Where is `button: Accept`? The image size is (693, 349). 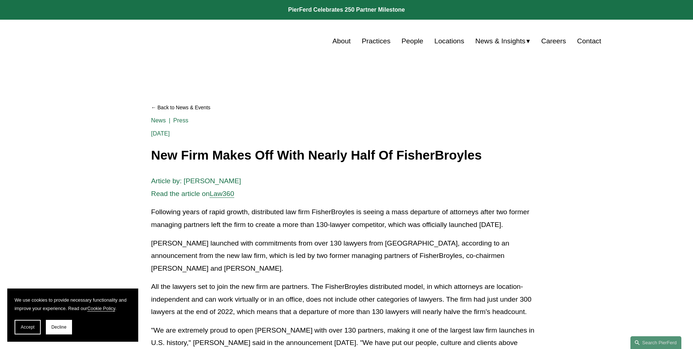
button: Accept is located at coordinates (28, 327).